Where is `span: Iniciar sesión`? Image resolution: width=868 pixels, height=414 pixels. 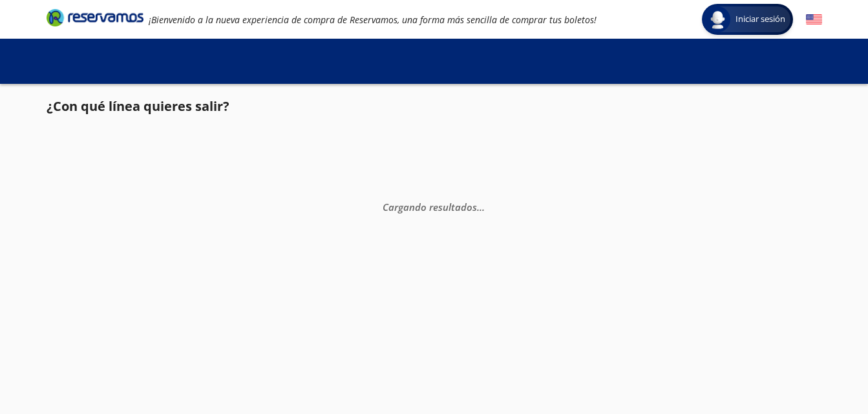
span: Iniciar sesión is located at coordinates (760, 19).